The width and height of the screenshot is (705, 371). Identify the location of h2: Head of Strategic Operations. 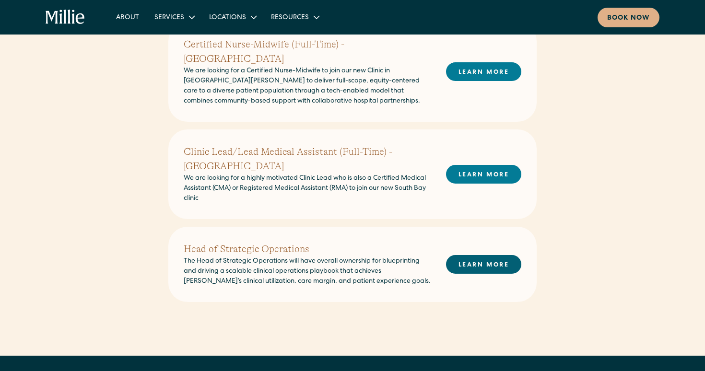
(307, 249).